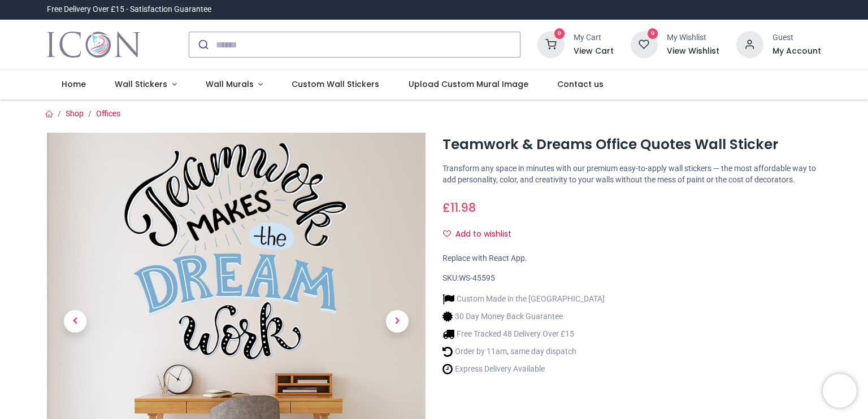 Image resolution: width=868 pixels, height=419 pixels. What do you see at coordinates (463, 207) in the screenshot?
I see `span: 11.98` at bounding box center [463, 207].